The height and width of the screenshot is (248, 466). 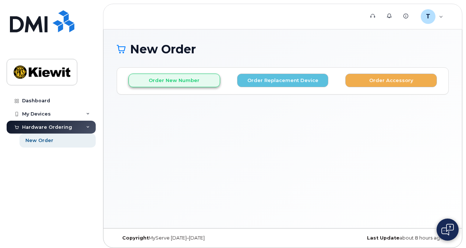 I want to click on button: Order Replacement Device, so click(x=282, y=80).